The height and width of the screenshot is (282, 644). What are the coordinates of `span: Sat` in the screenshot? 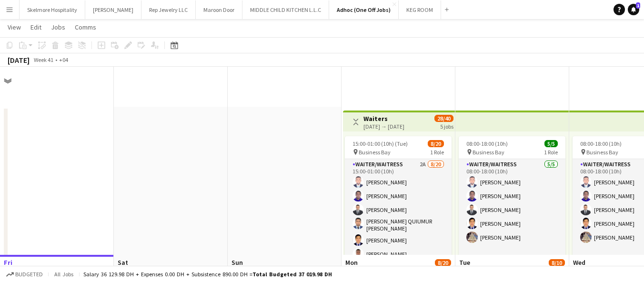 It's located at (123, 262).